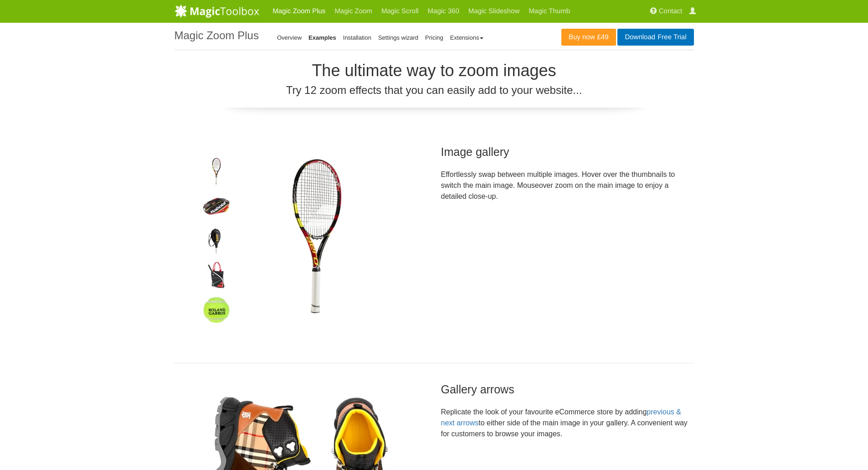 The height and width of the screenshot is (470, 868). What do you see at coordinates (357, 37) in the screenshot?
I see `a: Installation` at bounding box center [357, 37].